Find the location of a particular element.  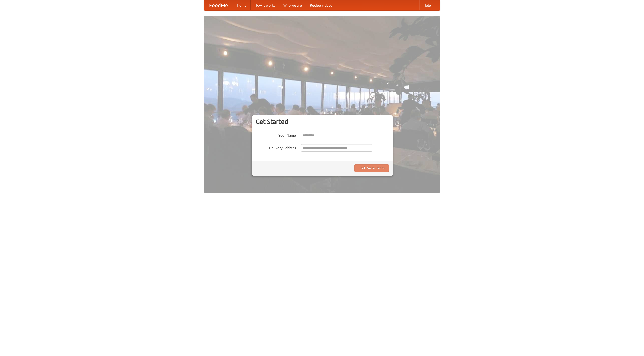

a: Recipe videos is located at coordinates (321, 5).